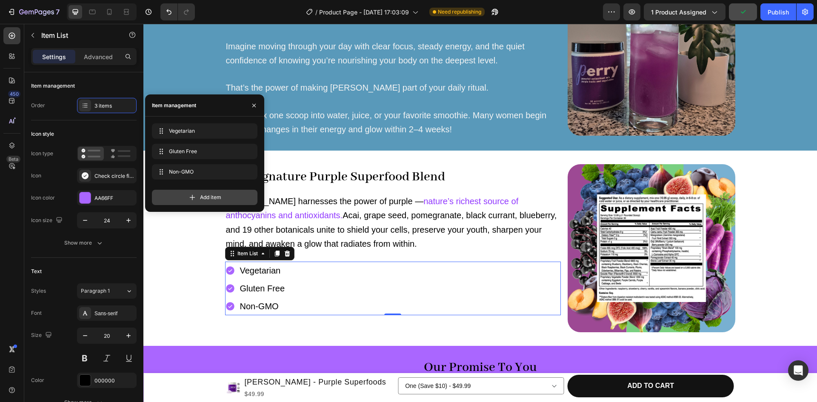 The width and height of the screenshot is (817, 402). Describe the element at coordinates (84, 243) in the screenshot. I see `div: Show more` at that location.